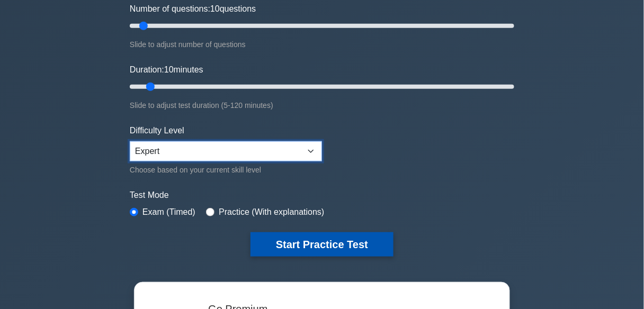  What do you see at coordinates (322, 195) in the screenshot?
I see `label: Test Mode` at bounding box center [322, 195].